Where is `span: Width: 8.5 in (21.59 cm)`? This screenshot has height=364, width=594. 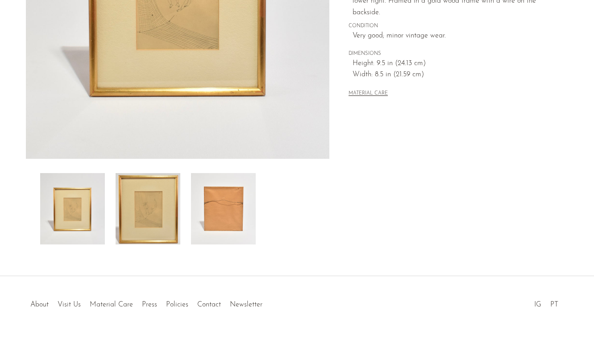
span: Width: 8.5 in (21.59 cm) is located at coordinates (451, 75).